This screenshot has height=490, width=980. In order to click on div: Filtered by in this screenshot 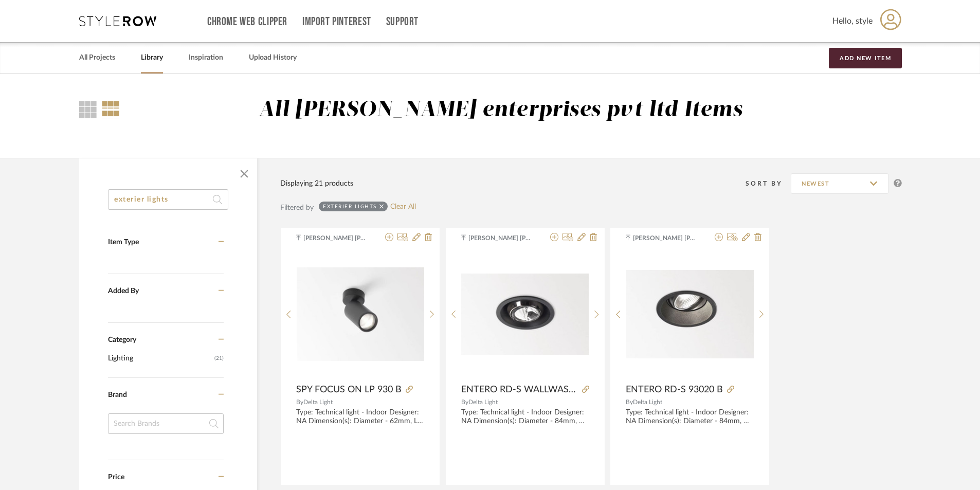, I will do `click(296, 208)`.